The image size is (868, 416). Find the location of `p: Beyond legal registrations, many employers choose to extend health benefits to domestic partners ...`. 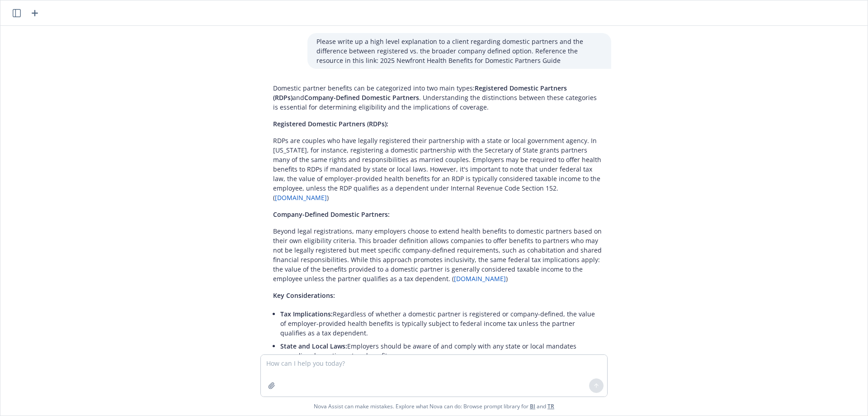

p: Beyond legal registrations, many employers choose to extend health benefits to domestic partners ... is located at coordinates (438, 255).